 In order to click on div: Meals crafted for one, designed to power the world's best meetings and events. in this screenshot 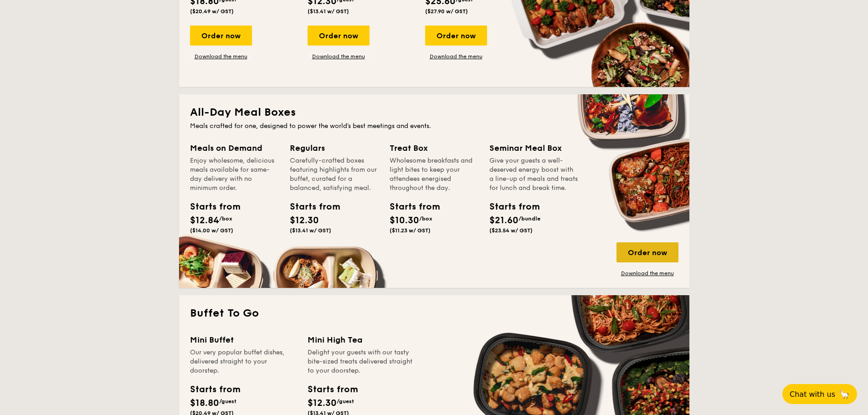, I will do `click(434, 126)`.